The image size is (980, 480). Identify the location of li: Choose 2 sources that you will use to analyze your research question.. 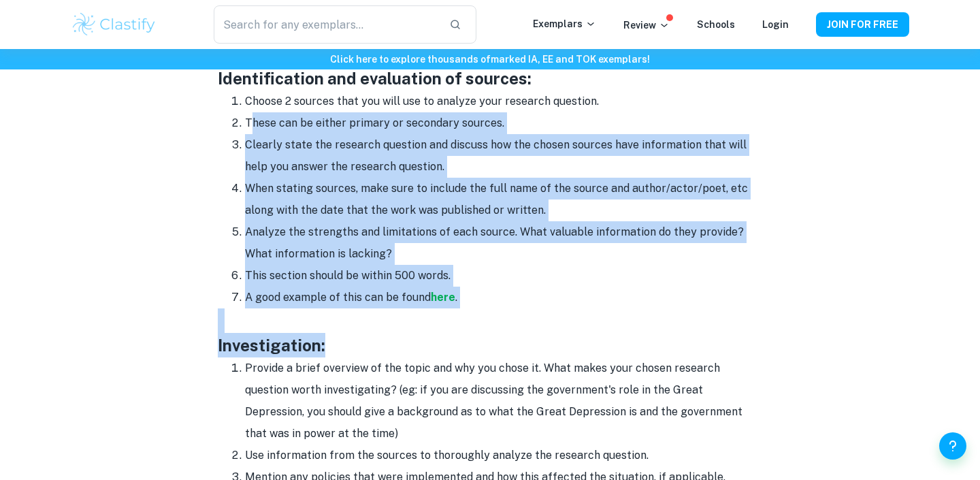
(503, 102).